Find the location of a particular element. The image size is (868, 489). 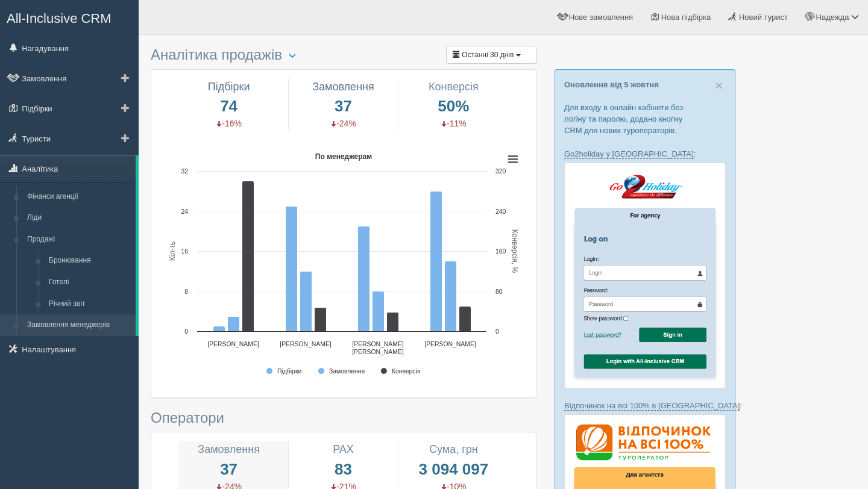

img: go2holiday-login-via-crm-for-travel-agents.png is located at coordinates (645, 276).